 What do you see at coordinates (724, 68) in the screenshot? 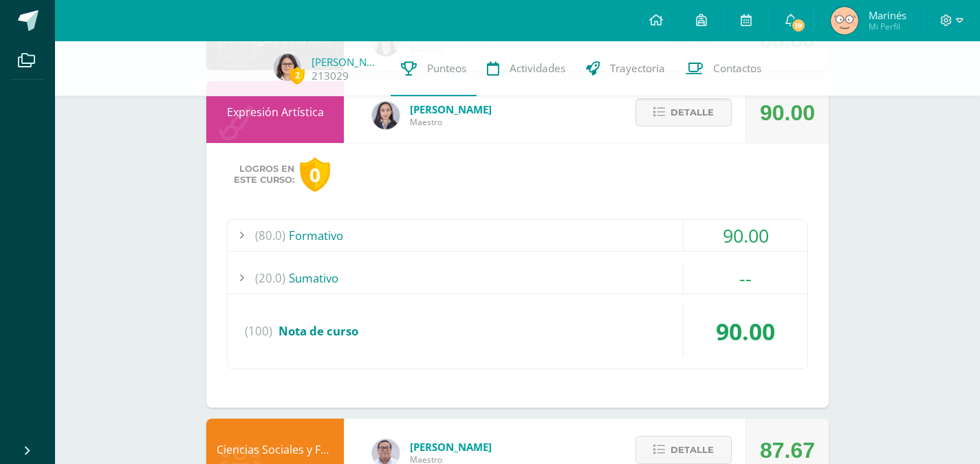
I see `a: Contactos` at bounding box center [724, 68].